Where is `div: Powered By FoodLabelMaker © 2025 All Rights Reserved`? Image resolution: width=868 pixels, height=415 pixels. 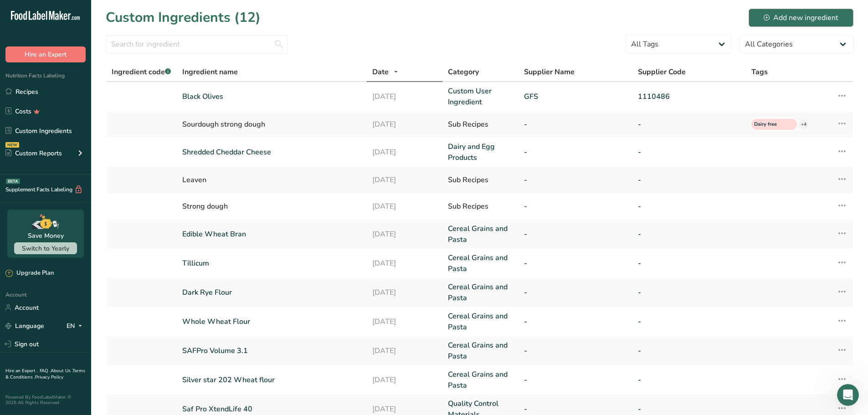
div: Powered By FoodLabelMaker © 2025 All Rights Reserved is located at coordinates (45, 400).